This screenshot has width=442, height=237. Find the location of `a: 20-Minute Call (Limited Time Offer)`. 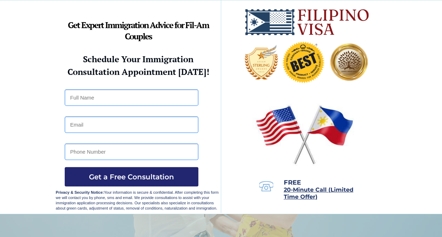

a: 20-Minute Call (Limited Time Offer) is located at coordinates (318, 193).